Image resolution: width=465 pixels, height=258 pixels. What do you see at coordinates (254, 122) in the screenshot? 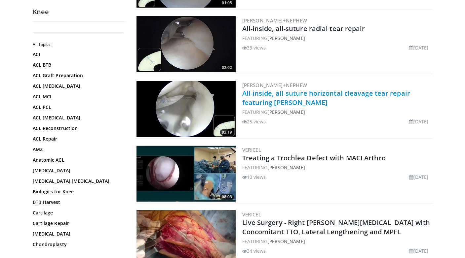
I see `li: 25 views` at bounding box center [254, 122].